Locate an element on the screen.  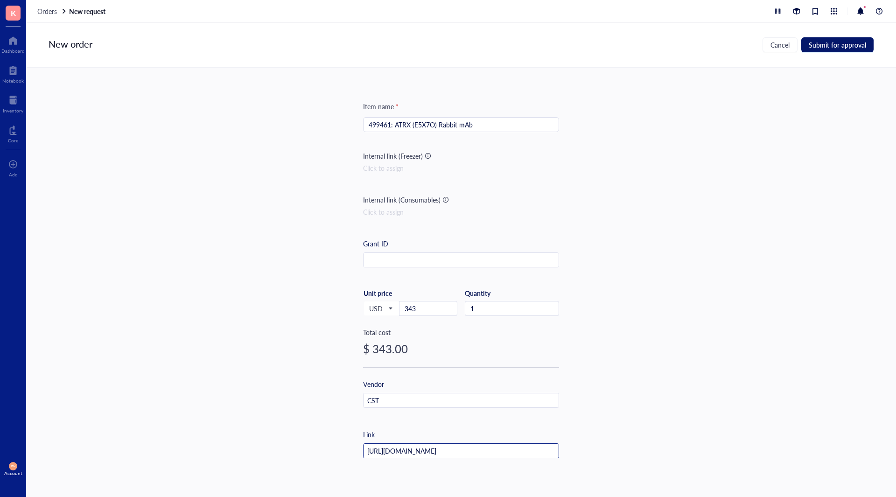
a: New request is located at coordinates (88, 11).